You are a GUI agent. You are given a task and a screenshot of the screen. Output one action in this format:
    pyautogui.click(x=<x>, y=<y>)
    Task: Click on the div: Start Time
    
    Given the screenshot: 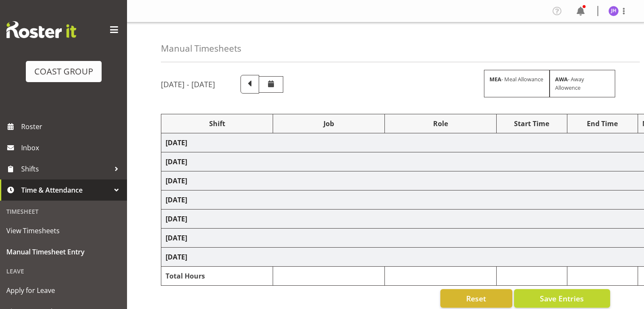 What is the action you would take?
    pyautogui.click(x=532, y=123)
    